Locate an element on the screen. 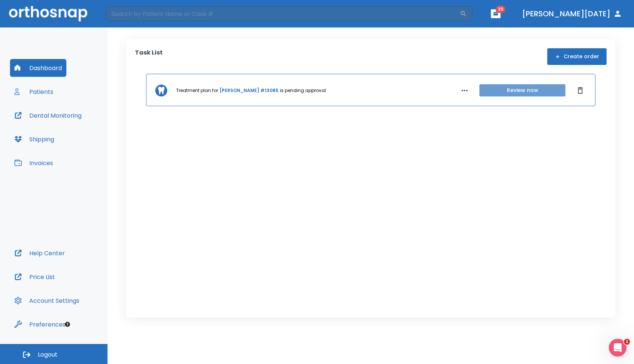  img: Orthosnap is located at coordinates (48, 13).